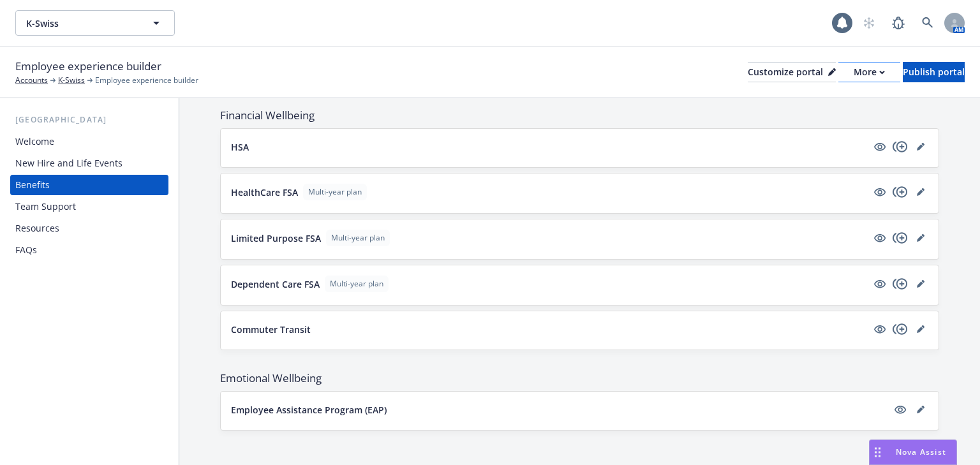  I want to click on button: Commuter Transit, so click(548, 329).